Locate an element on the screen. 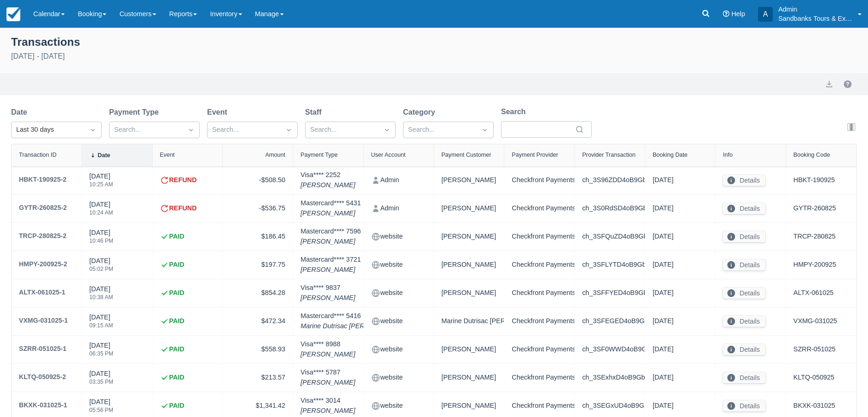  div: 05:56 PM is located at coordinates (101, 410).